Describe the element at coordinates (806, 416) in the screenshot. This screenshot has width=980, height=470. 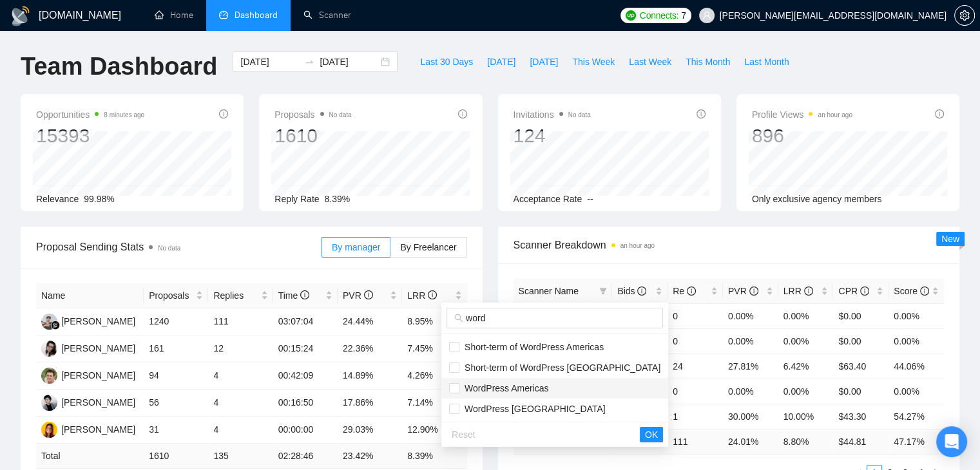
I see `td: 10.00%` at that location.